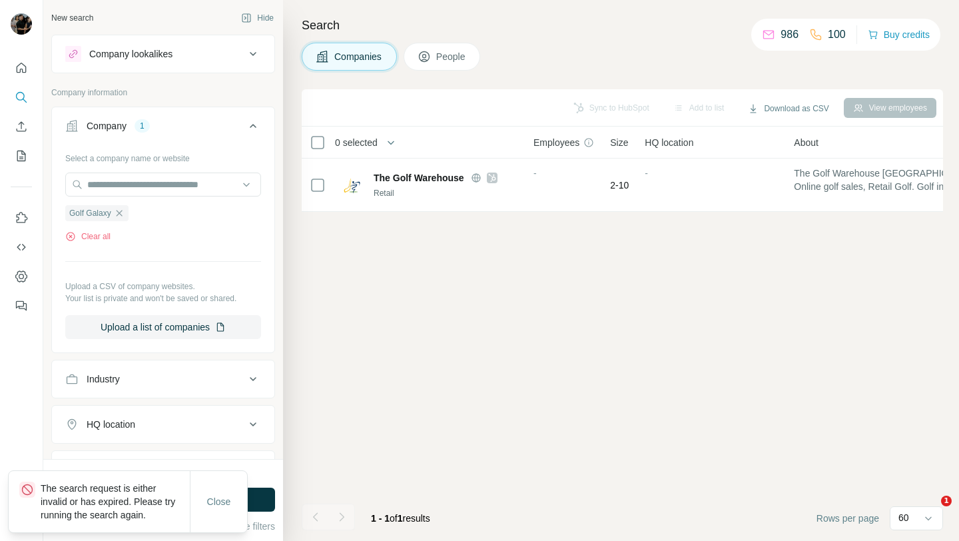 This screenshot has height=541, width=959. What do you see at coordinates (21, 247) in the screenshot?
I see `button: Use Surfe API` at bounding box center [21, 247].